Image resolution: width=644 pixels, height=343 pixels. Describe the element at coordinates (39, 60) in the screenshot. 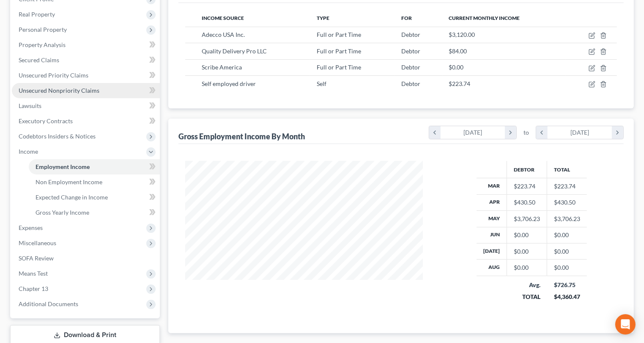

I see `span: Secured Claims` at that location.